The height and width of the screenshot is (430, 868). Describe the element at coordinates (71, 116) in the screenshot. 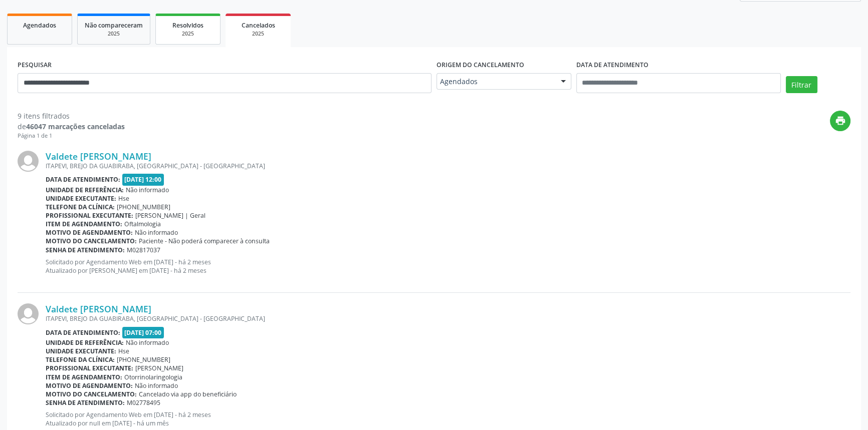

I see `div: 9 itens filtrados` at that location.